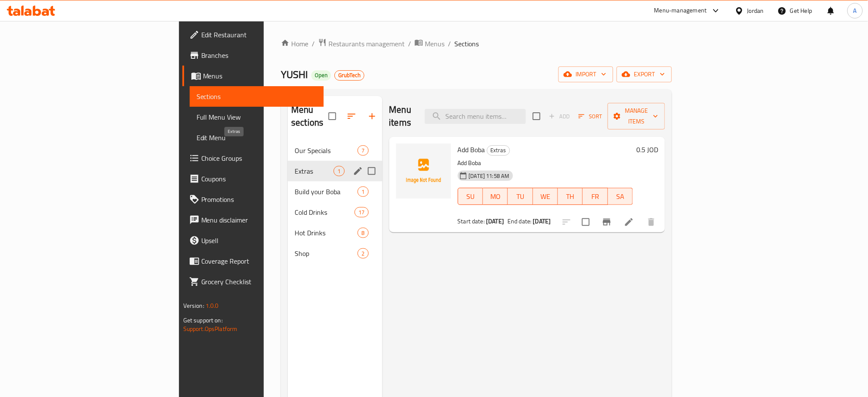 The height and width of the screenshot is (397, 868). What do you see at coordinates (350, 75) in the screenshot?
I see `span: GrubTech` at bounding box center [350, 75].